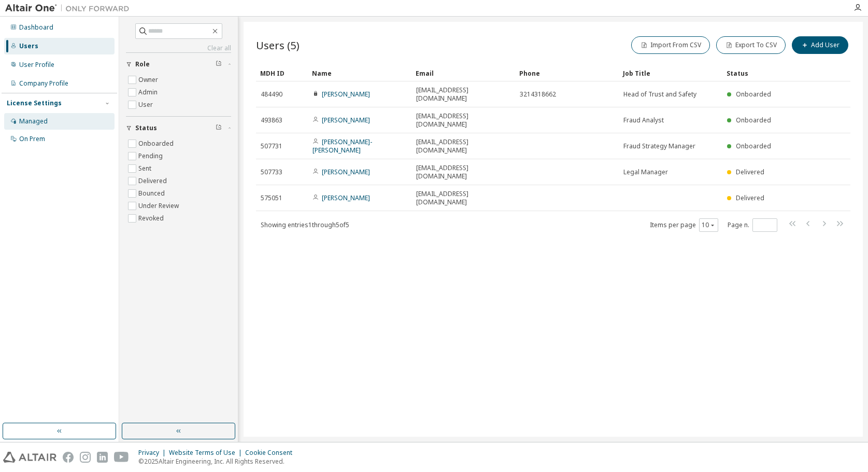  I want to click on span: Page n., so click(752, 225).